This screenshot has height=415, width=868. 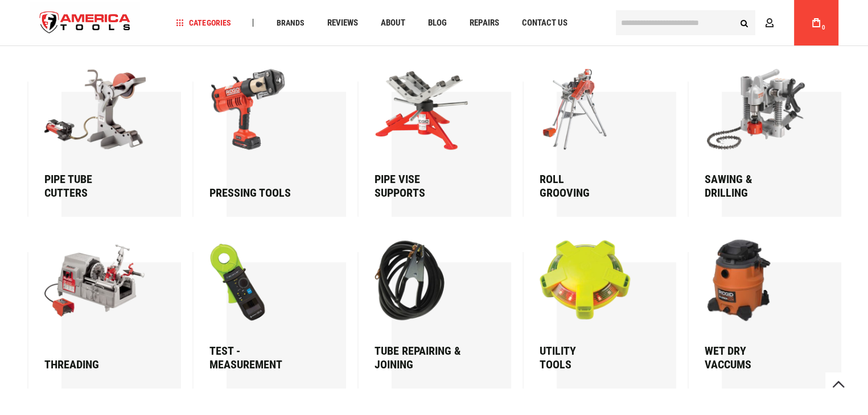 What do you see at coordinates (264, 134) in the screenshot?
I see `a: Pressing Tools` at bounding box center [264, 134].